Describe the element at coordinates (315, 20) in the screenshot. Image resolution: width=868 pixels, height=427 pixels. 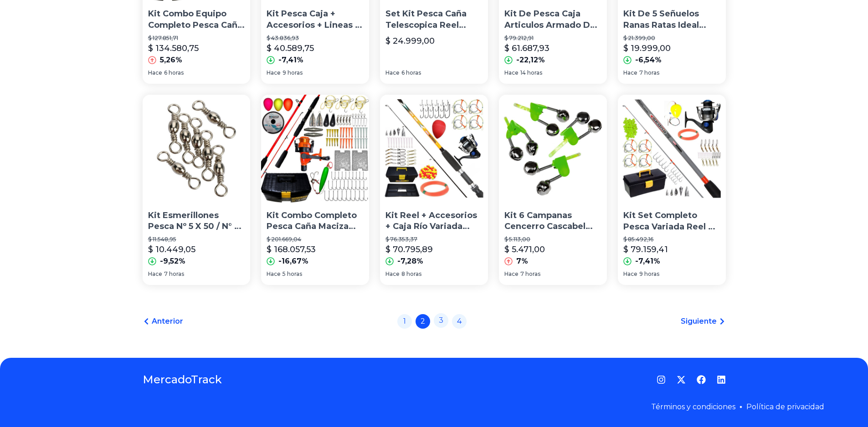
I see `p: Kit Pesca Caja + Accesorios + Lineas - Lista Para Pescar` at that location.